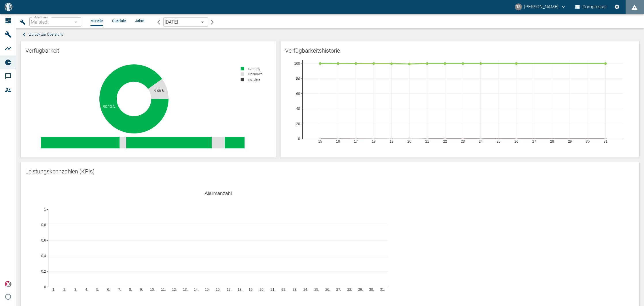 The height and width of the screenshot is (306, 644). What do you see at coordinates (139, 20) in the screenshot?
I see `li: Jahre` at bounding box center [139, 20].